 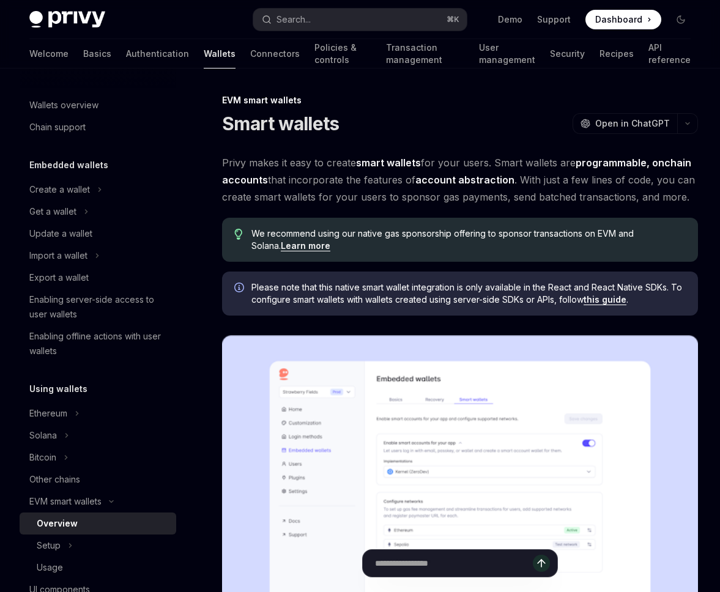 What do you see at coordinates (99, 307) in the screenshot?
I see `div: Enabling server-side access to user wallets` at bounding box center [99, 307].